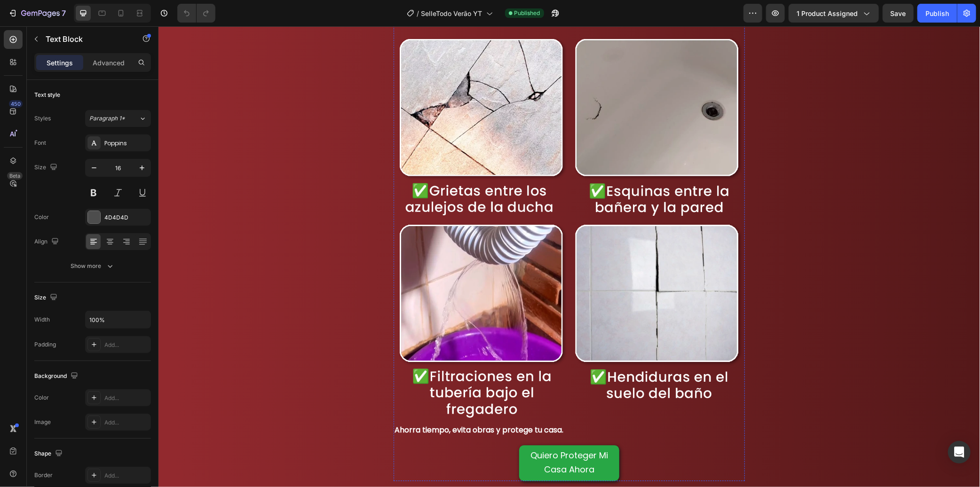 Image resolution: width=980 pixels, height=487 pixels. Describe the element at coordinates (410, 437) in the screenshot. I see `a: Quiero Proteger MiCasa Ahora` at that location.